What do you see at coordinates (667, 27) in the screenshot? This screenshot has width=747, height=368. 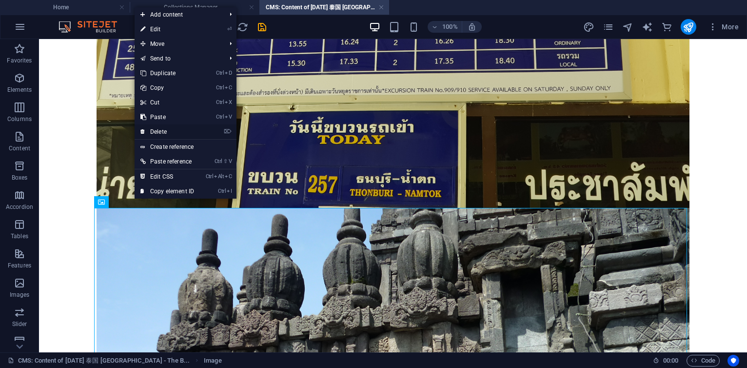 I see `button: commerce` at bounding box center [667, 27].